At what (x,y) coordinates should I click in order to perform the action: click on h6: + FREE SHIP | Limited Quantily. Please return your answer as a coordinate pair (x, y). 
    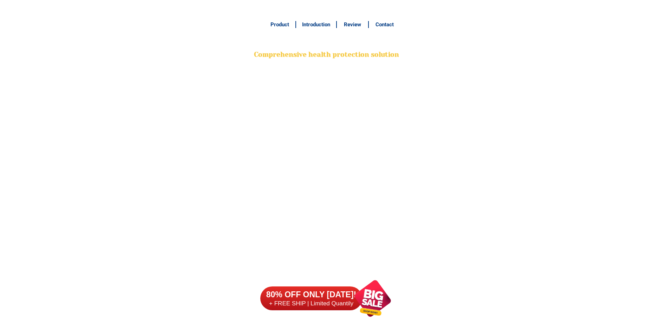
    Looking at the image, I should click on (311, 304).